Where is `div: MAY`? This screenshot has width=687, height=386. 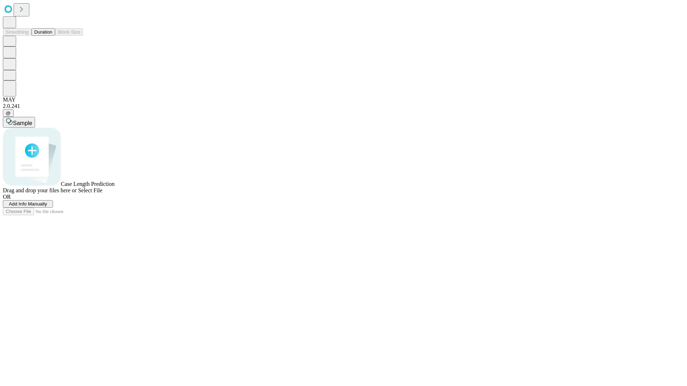
div: MAY is located at coordinates (344, 100).